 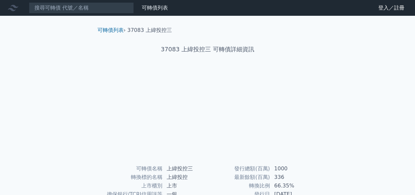 What do you see at coordinates (293, 177) in the screenshot?
I see `td: 336` at bounding box center [293, 177].